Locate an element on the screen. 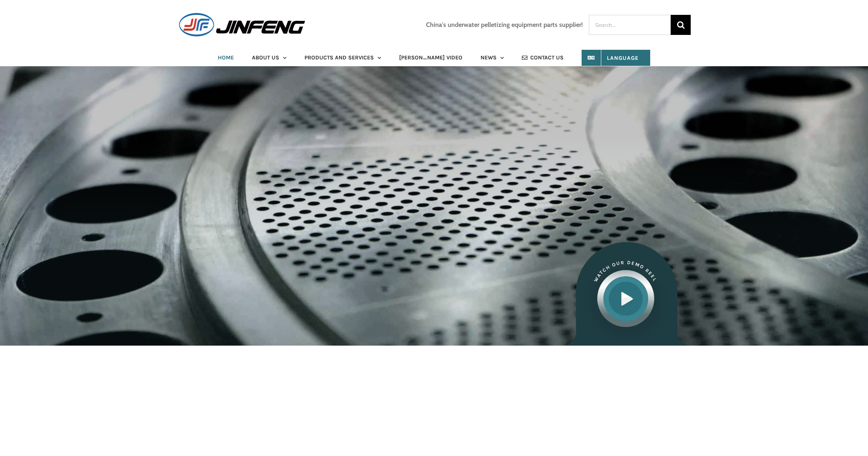 The height and width of the screenshot is (456, 868). a: JINFENG Logo is located at coordinates (242, 24).